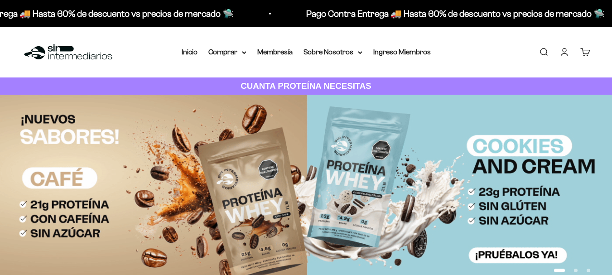 The width and height of the screenshot is (612, 275). Describe the element at coordinates (227, 52) in the screenshot. I see `summary: Comprar` at that location.